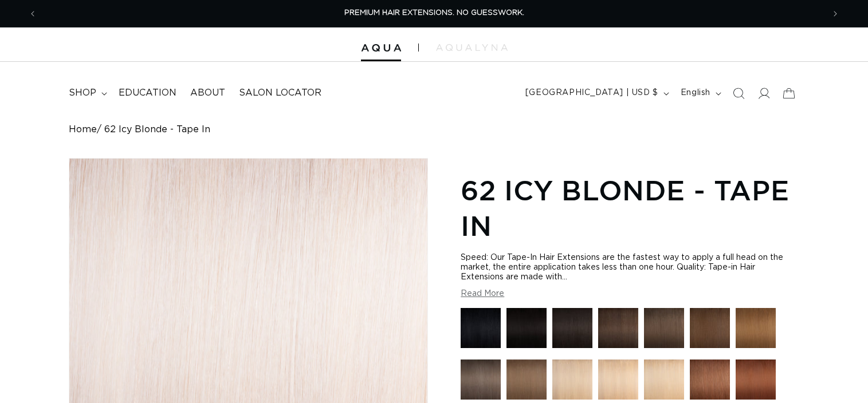 This screenshot has height=403, width=868. Describe the element at coordinates (147, 93) in the screenshot. I see `a: Education` at that location.